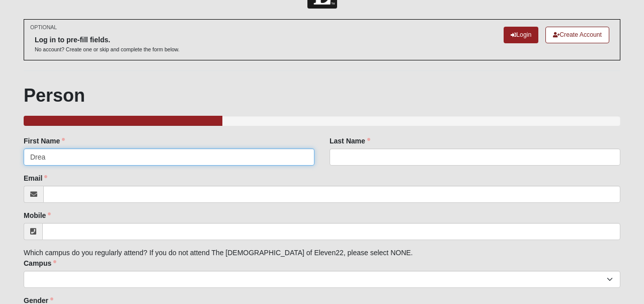 The height and width of the screenshot is (304, 644). Describe the element at coordinates (349, 141) in the screenshot. I see `label: Last Name` at that location.